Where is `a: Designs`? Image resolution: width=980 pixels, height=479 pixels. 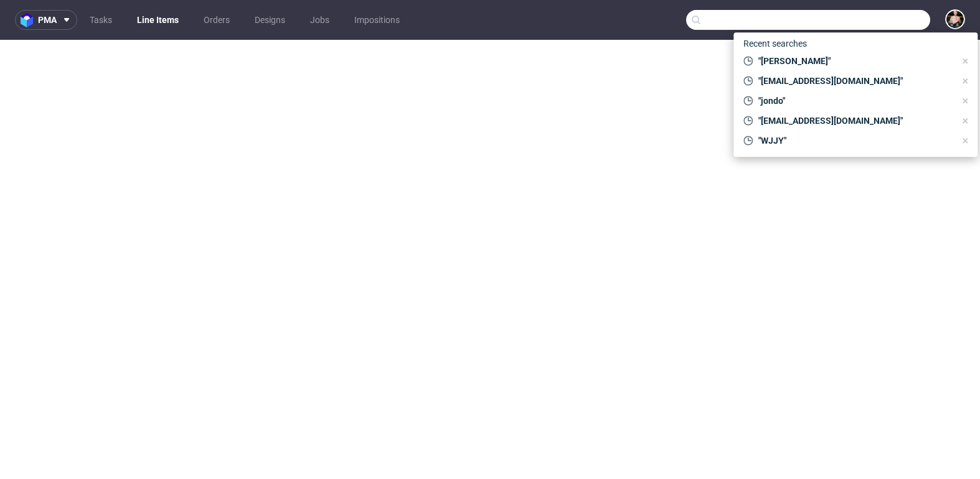
a: Designs is located at coordinates (270, 20).